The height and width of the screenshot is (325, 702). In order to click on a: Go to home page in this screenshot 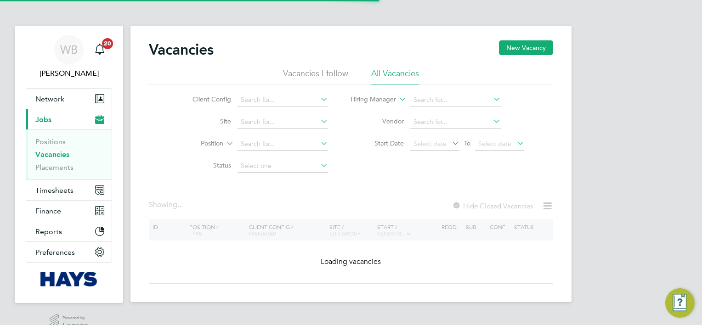, I will do `click(69, 279)`.